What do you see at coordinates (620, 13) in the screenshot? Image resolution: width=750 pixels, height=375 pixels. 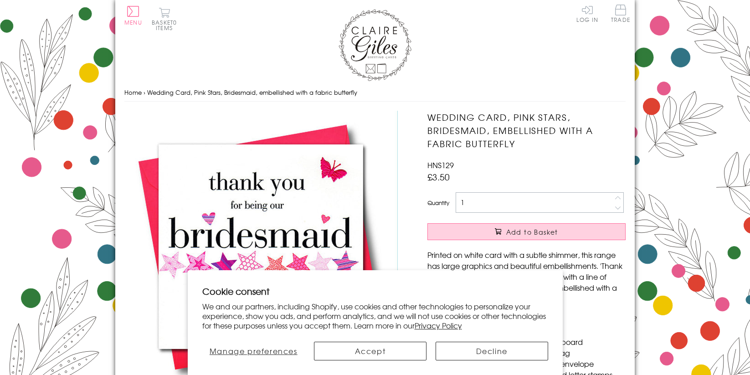 I see `span: Trade` at bounding box center [620, 13].